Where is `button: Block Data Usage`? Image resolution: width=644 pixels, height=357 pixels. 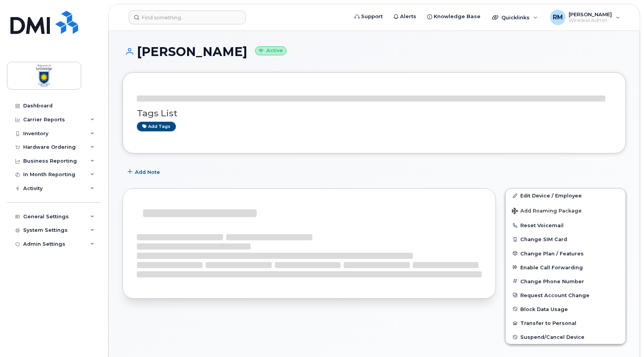 button: Block Data Usage is located at coordinates (565, 309).